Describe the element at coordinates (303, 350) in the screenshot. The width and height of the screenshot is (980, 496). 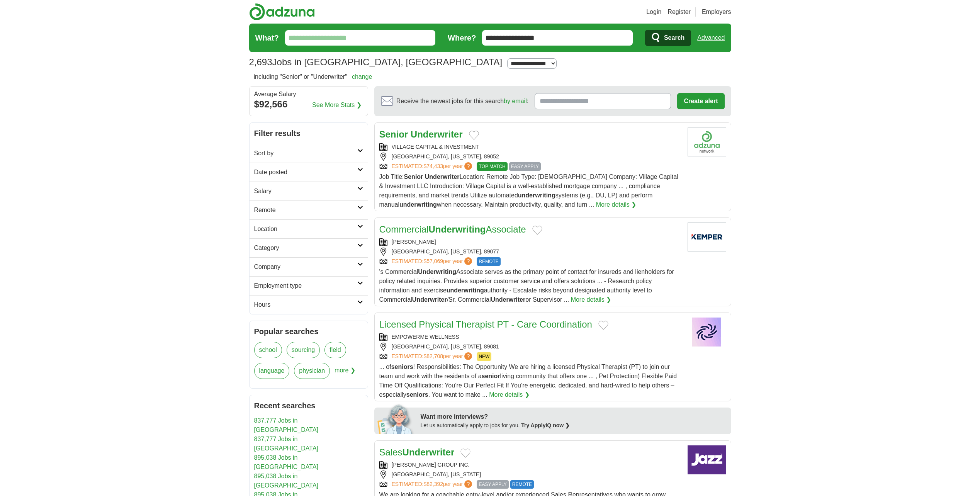
I see `a: sourcing` at that location.